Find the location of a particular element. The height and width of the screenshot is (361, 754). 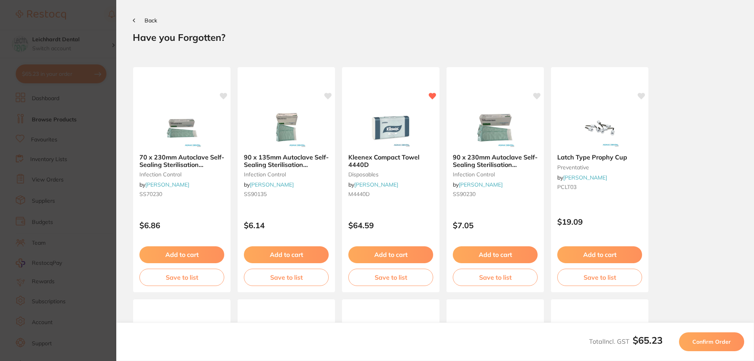

p: $19.09 is located at coordinates (600, 221).